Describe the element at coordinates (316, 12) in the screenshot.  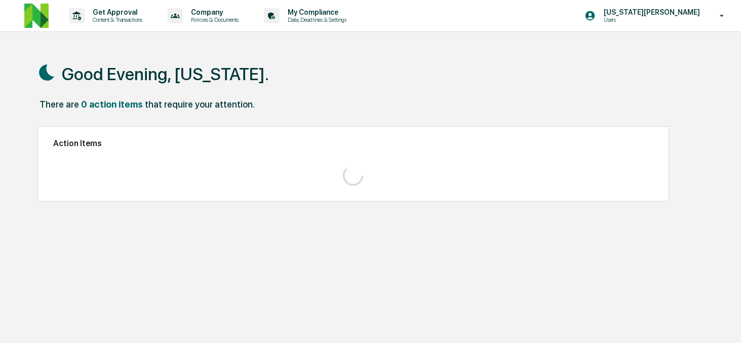
I see `p: My Compliance` at that location.